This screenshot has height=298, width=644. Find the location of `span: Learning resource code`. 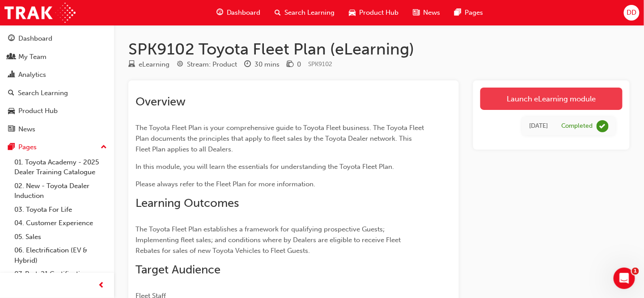

span: Learning resource code is located at coordinates (320, 64).